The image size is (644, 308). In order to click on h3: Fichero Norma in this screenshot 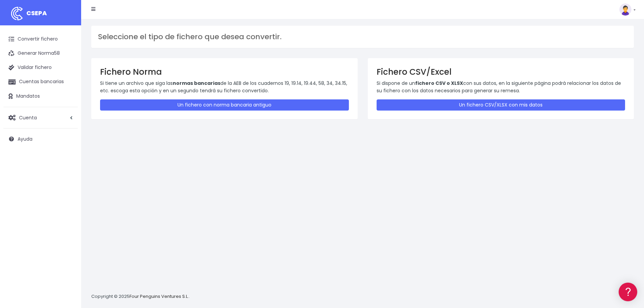, I will do `click(225, 72)`.